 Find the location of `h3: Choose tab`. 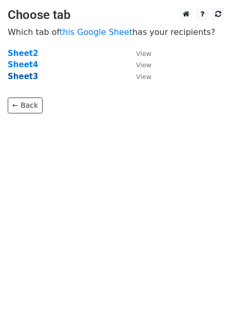

h3: Choose tab is located at coordinates (116, 15).